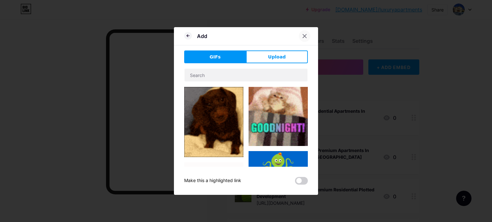 The height and width of the screenshot is (222, 492). Describe the element at coordinates (215, 57) in the screenshot. I see `button: GIFs` at that location.